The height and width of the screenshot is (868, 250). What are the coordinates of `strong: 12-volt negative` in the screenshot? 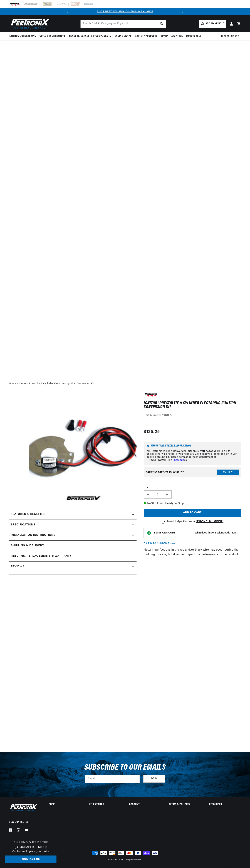 It's located at (207, 451).